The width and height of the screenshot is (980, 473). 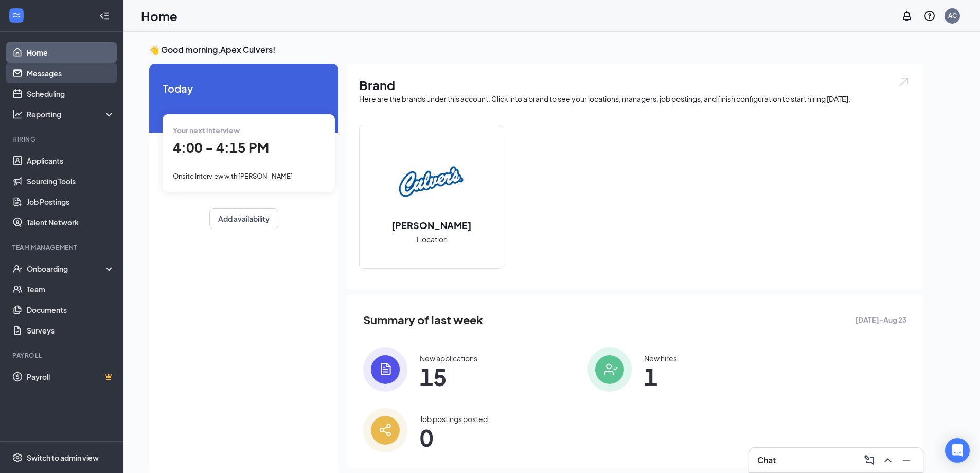 What do you see at coordinates (70, 330) in the screenshot?
I see `a: Surveys` at bounding box center [70, 330].